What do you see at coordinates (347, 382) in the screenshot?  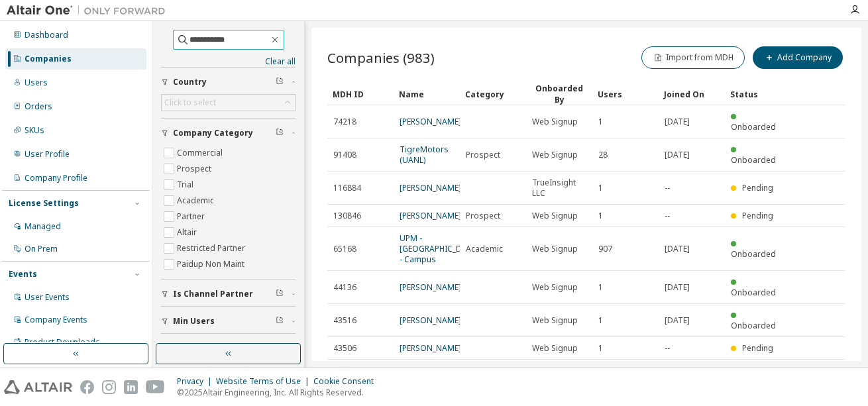 I see `div: Cookie Consent` at bounding box center [347, 382].